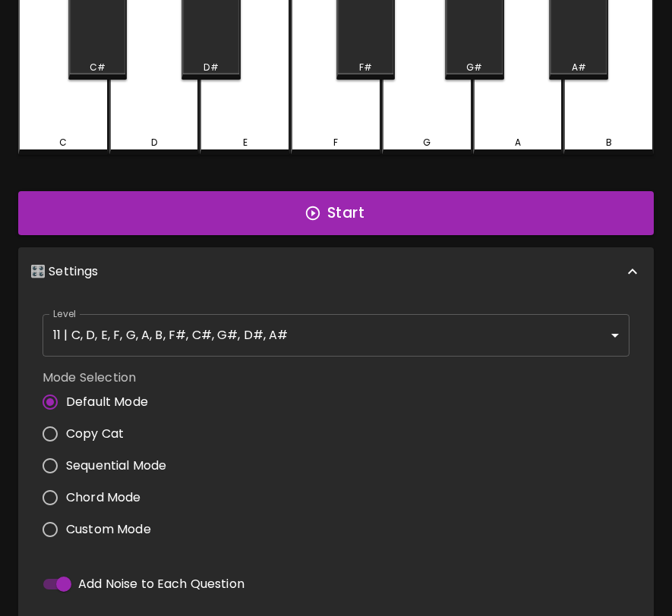 Image resolution: width=672 pixels, height=616 pixels. What do you see at coordinates (107, 402) in the screenshot?
I see `span: Default Mode` at bounding box center [107, 402].